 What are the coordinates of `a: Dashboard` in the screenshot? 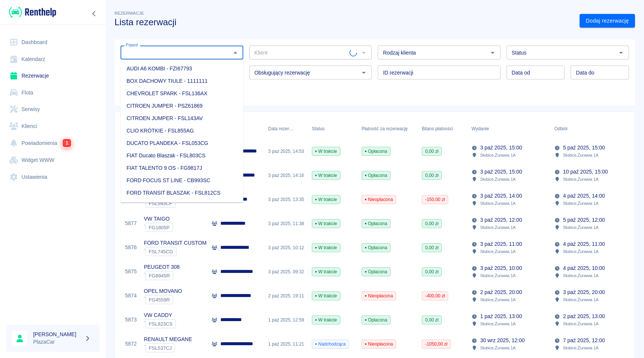 It's located at (53, 42).